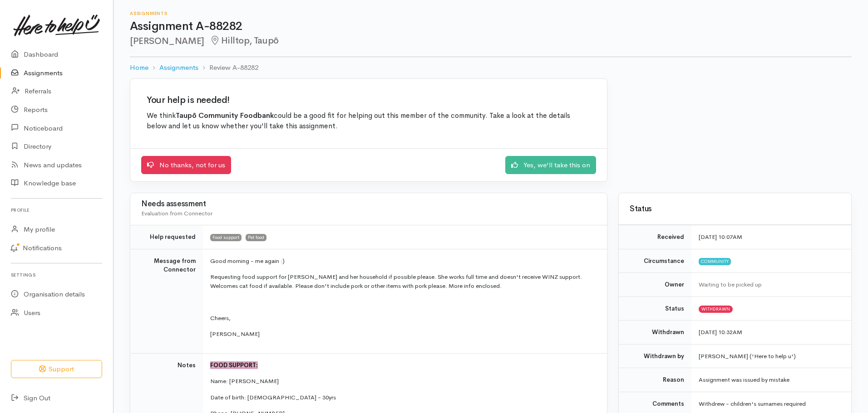 This screenshot has height=413, width=868. I want to click on td: Withdrawn by, so click(655, 356).